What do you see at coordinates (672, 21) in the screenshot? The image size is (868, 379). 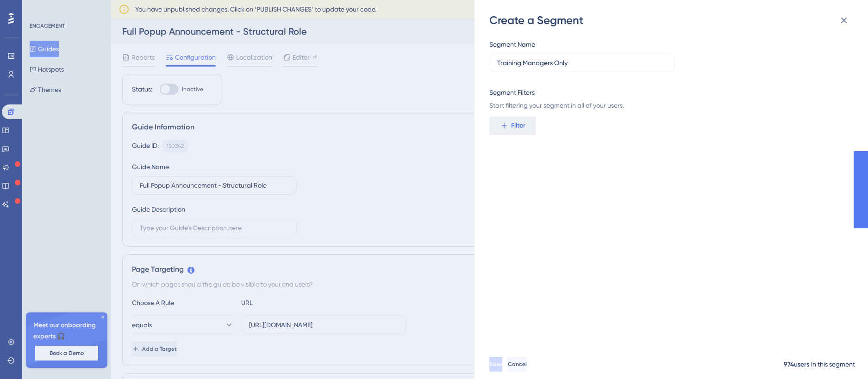 I see `div: Create a Segment` at bounding box center [672, 21].